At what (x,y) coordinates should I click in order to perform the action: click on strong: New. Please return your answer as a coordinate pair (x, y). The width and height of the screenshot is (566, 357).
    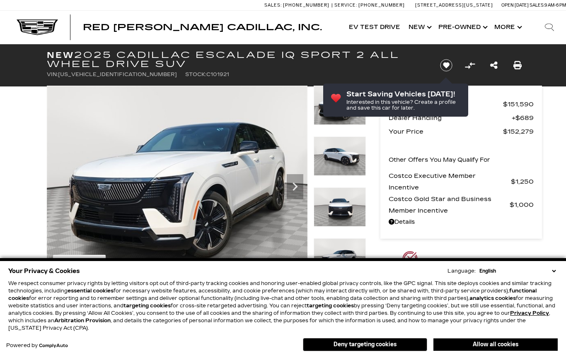
    Looking at the image, I should click on (60, 55).